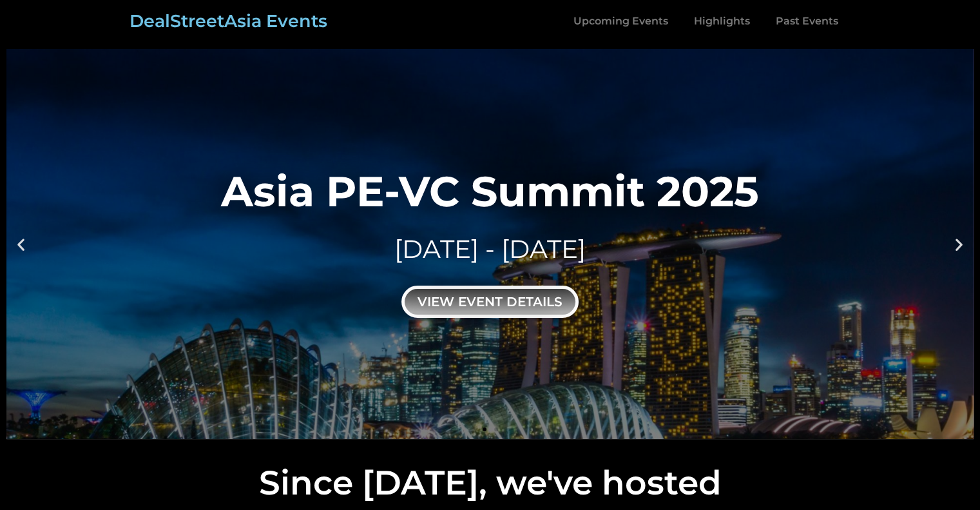 This screenshot has width=980, height=510. What do you see at coordinates (621, 21) in the screenshot?
I see `a: Upcoming Events` at bounding box center [621, 21].